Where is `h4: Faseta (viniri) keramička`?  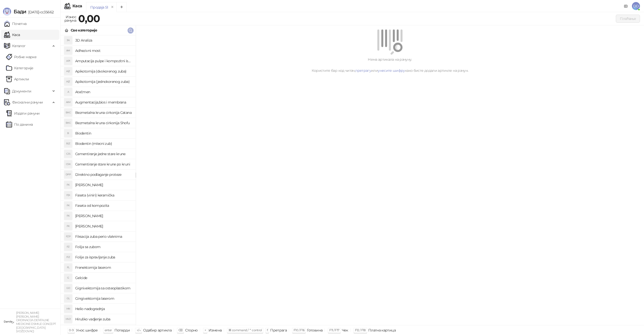
h4: Faseta (viniri) keramička is located at coordinates (103, 195).